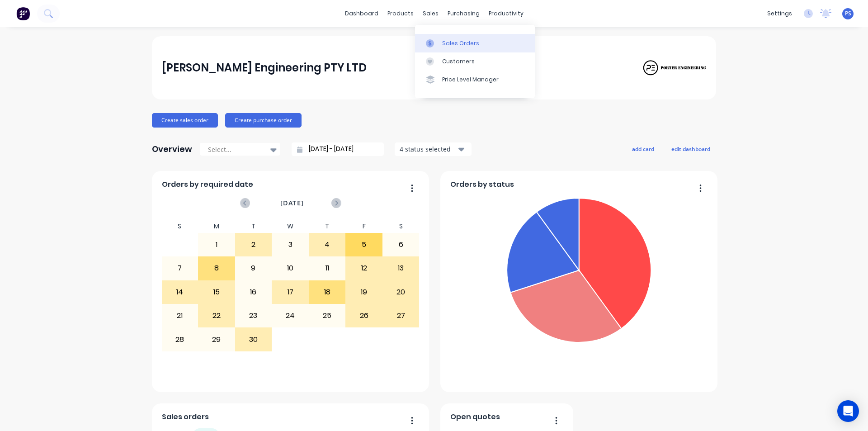 The height and width of the screenshot is (431, 868). What do you see at coordinates (400, 13) in the screenshot?
I see `div: products` at bounding box center [400, 13].